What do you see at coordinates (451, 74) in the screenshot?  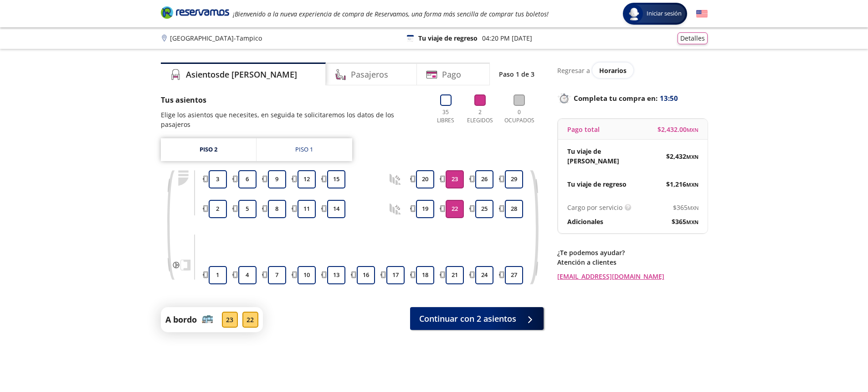 I see `h4: Pago` at bounding box center [451, 74].